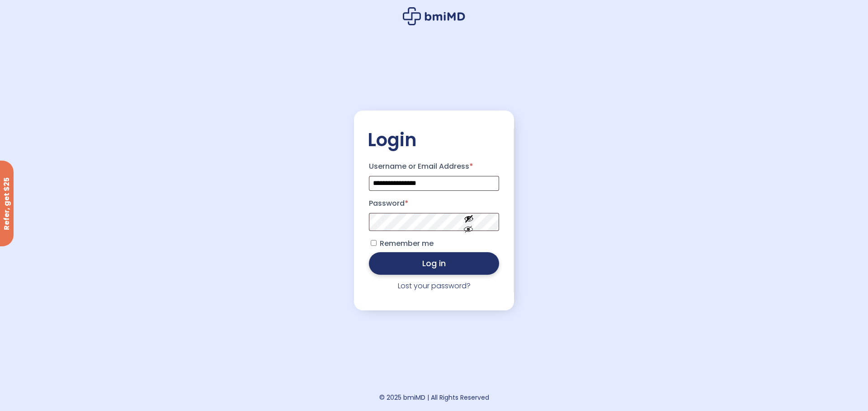 The width and height of the screenshot is (868, 411). What do you see at coordinates (373, 243) in the screenshot?
I see `input: Remember me` at bounding box center [373, 243].